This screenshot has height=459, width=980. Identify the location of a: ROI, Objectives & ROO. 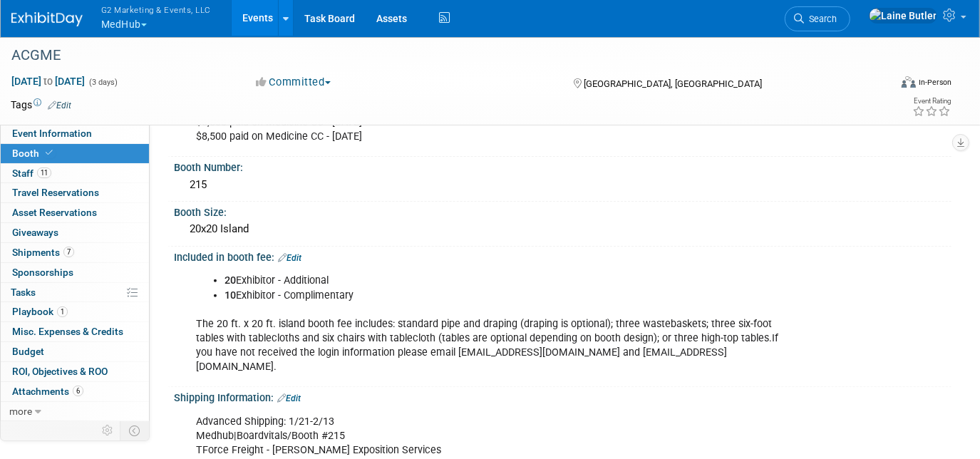
(75, 371).